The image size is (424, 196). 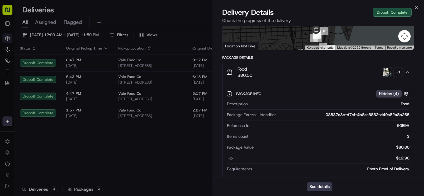 I want to click on a: Open this area in Google Maps (opens a new window), so click(x=234, y=46).